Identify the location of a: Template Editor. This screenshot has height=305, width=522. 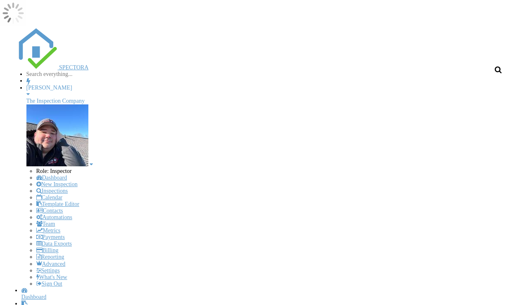
(58, 204).